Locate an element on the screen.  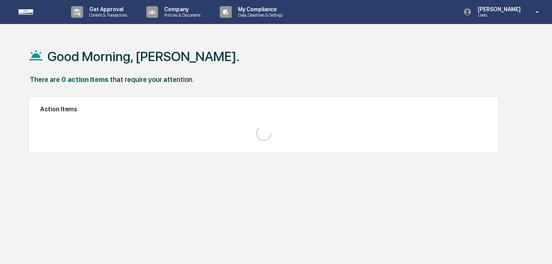
p: Data, Deadlines & Settings is located at coordinates (259, 15).